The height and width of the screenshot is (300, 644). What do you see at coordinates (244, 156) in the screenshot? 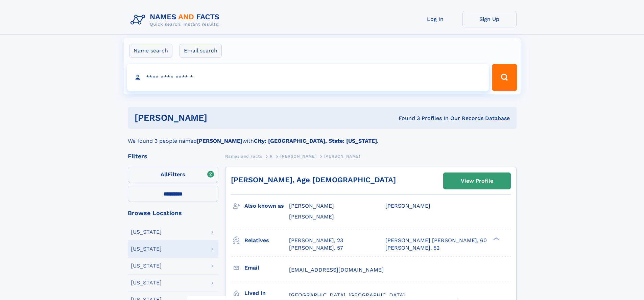
I see `a: Names and Facts` at bounding box center [244, 156].